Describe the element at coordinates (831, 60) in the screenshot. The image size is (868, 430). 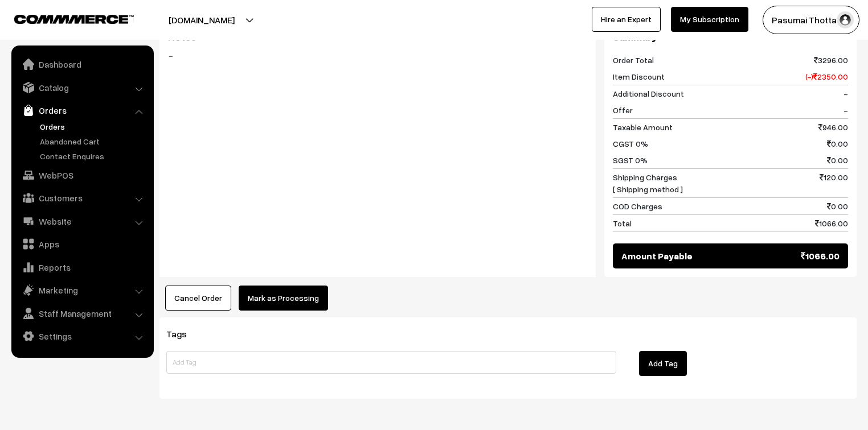
I see `span: 3296.00` at that location.